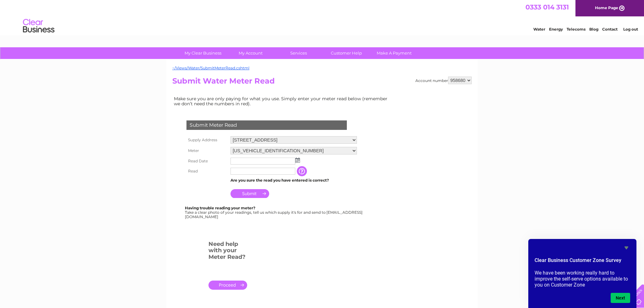 Image resolution: width=644 pixels, height=308 pixels. I want to click on input: Submit, so click(250, 194).